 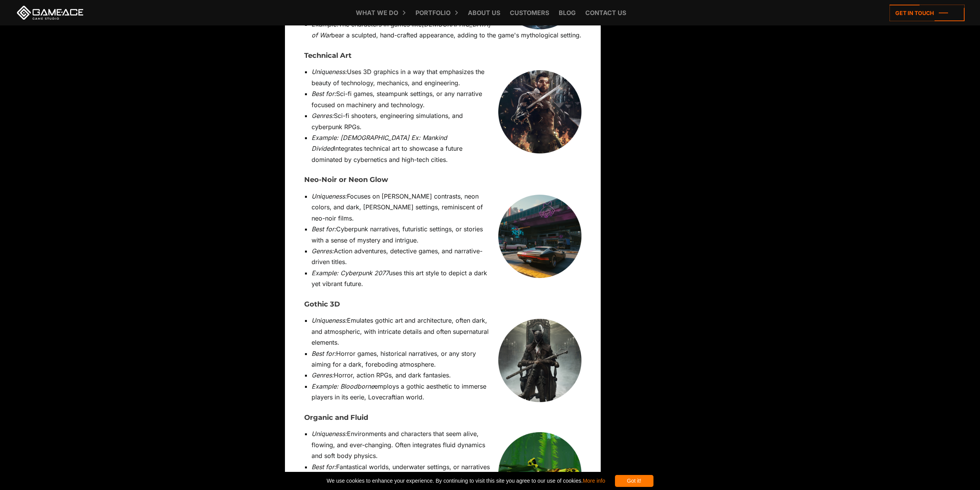 What do you see at coordinates (446, 30) in the screenshot?
I see `li: The characters in games like bear a sculpted, hand-crafted appearance, adding to the game's mytho...` at bounding box center [446, 30].